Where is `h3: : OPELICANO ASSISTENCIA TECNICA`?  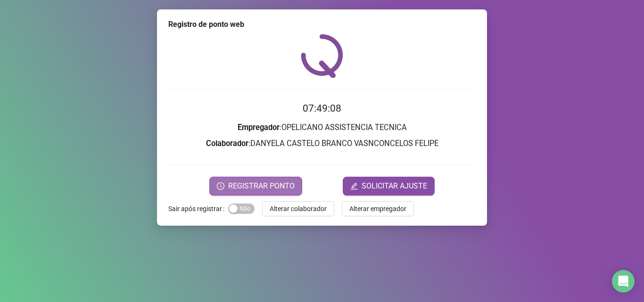 h3: : OPELICANO ASSISTENCIA TECNICA is located at coordinates (322, 127).